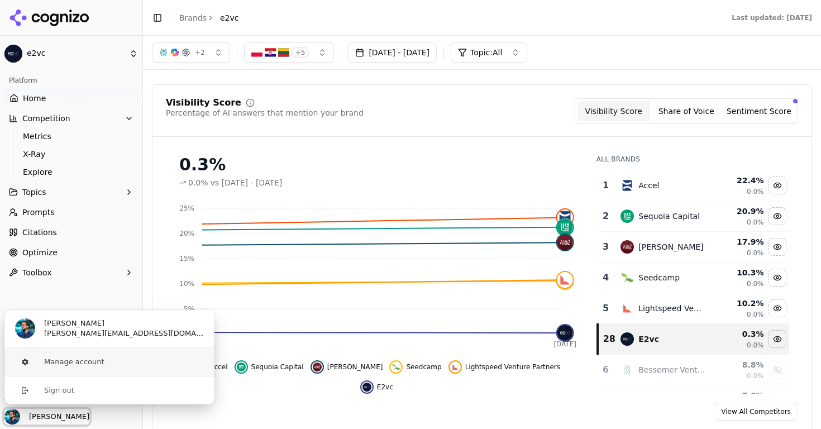 The width and height of the screenshot is (821, 429). What do you see at coordinates (759, 111) in the screenshot?
I see `button: Sentiment Score` at bounding box center [759, 111].